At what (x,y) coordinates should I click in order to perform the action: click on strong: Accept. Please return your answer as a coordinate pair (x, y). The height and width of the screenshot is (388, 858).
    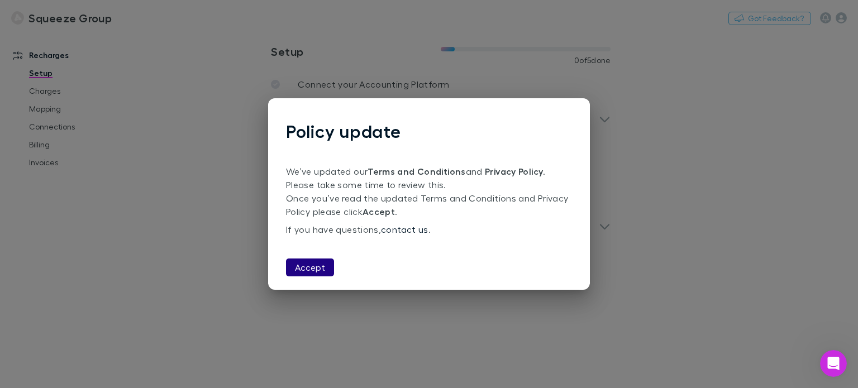
    Looking at the image, I should click on (379, 212).